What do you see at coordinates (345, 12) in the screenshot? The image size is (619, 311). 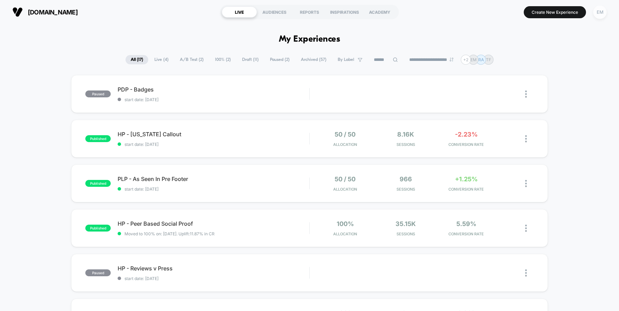 I see `div: INSPIRATIONS` at bounding box center [345, 12].